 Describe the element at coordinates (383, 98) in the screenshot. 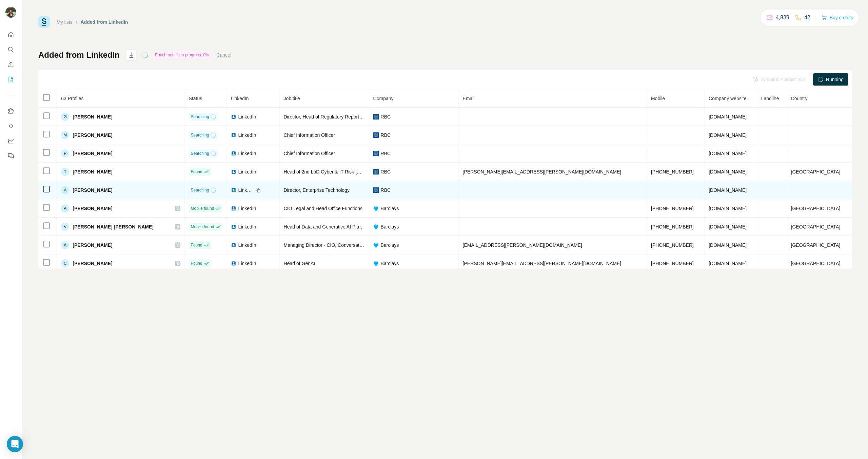

I see `span: Company` at that location.